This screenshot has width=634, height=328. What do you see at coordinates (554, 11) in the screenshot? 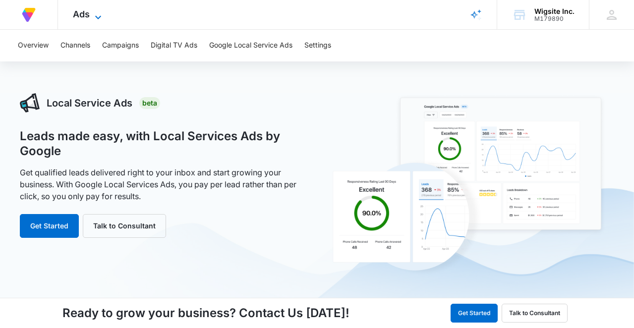
I see `div: account name` at bounding box center [554, 11].